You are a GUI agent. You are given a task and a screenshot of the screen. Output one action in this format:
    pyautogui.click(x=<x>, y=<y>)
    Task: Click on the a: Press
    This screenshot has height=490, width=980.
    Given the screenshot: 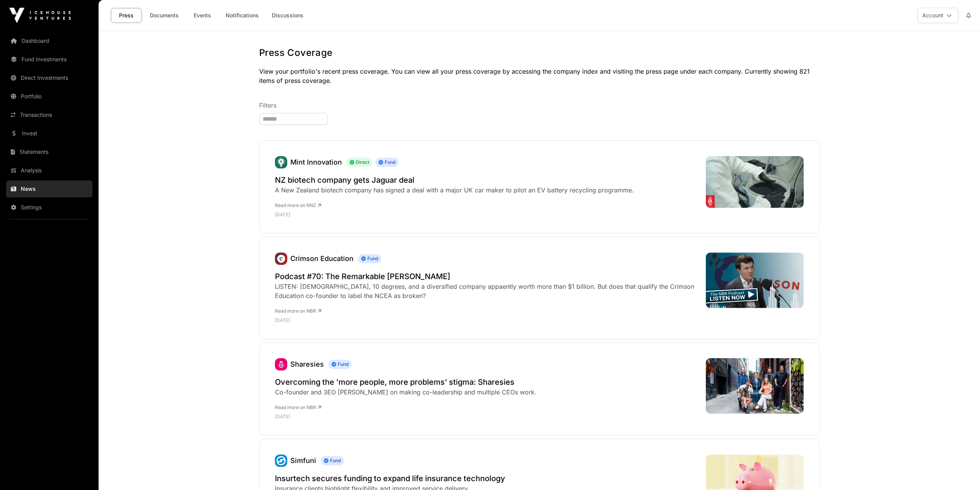 What is the action you would take?
    pyautogui.click(x=126, y=16)
    